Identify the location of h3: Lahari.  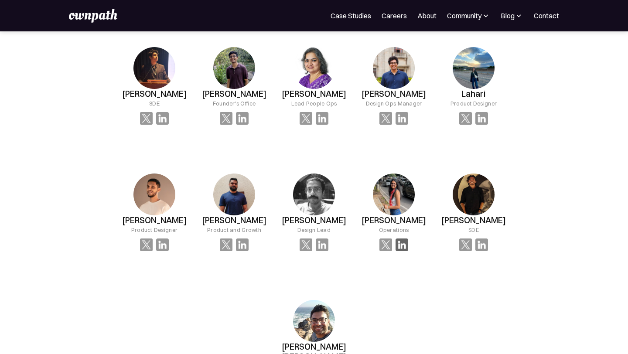
(473, 94).